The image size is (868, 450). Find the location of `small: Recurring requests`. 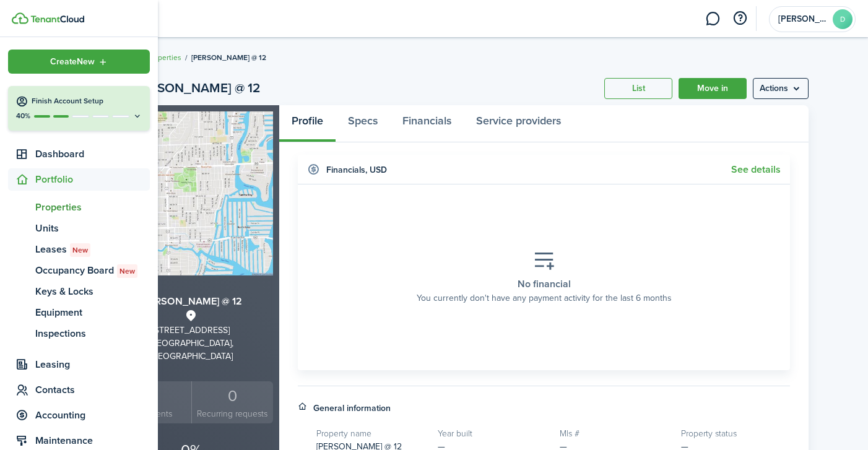

small: Recurring requests is located at coordinates (233, 414).